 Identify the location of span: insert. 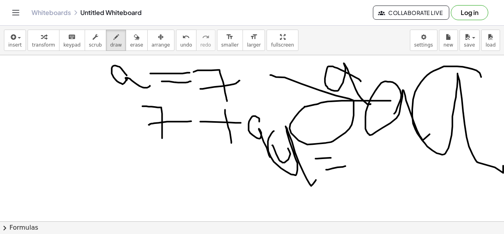
(15, 45).